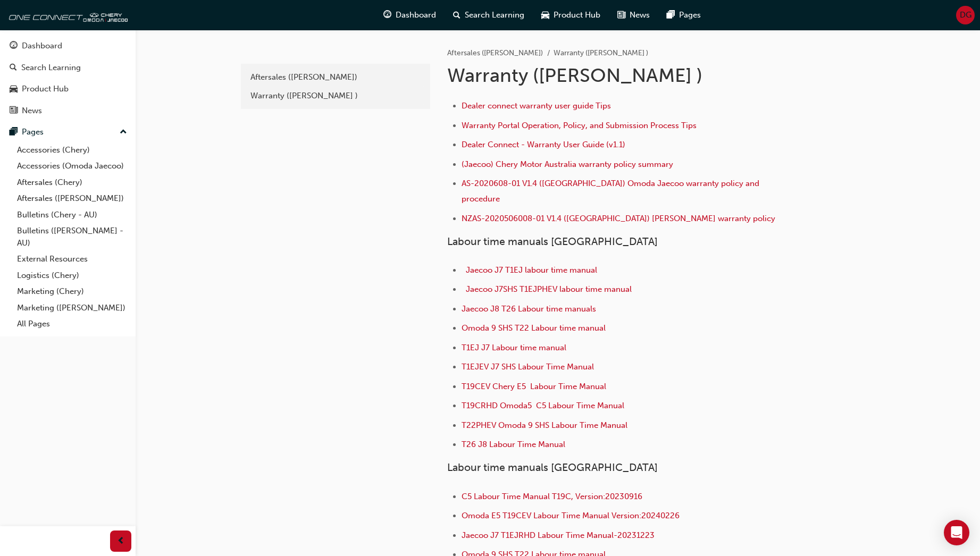 The height and width of the screenshot is (556, 980). What do you see at coordinates (489, 15) in the screenshot?
I see `a: search-iconSearch Learning` at bounding box center [489, 15].